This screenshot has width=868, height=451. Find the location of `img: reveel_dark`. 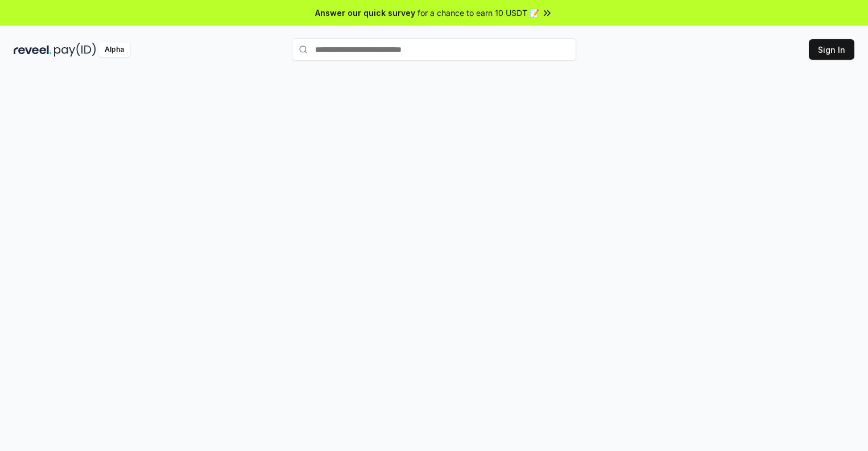

img: reveel_dark is located at coordinates (32, 50).